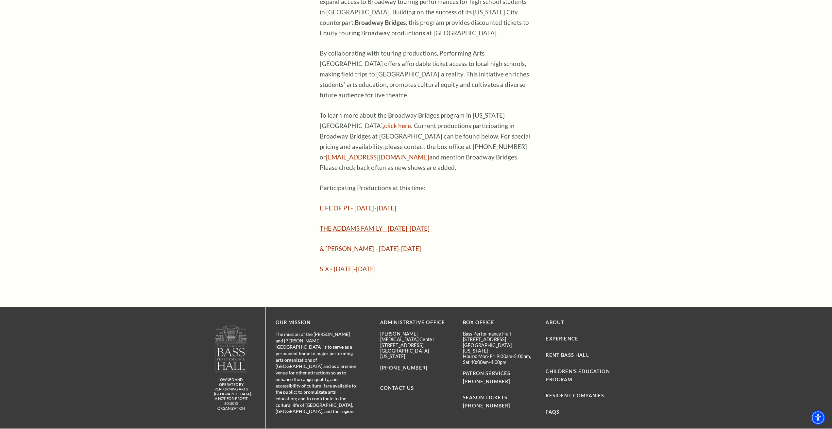  What do you see at coordinates (316, 323) in the screenshot?
I see `p: OUR MISSION` at bounding box center [316, 323].